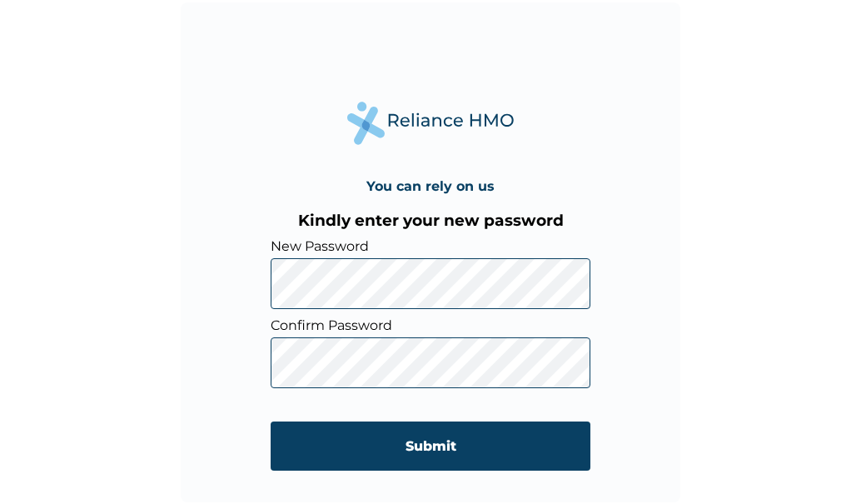  I want to click on label: Confirm Password, so click(430, 325).